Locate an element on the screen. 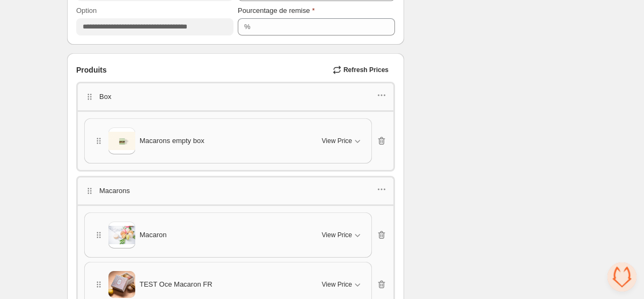 The width and height of the screenshot is (644, 299). img: Macarons empty box is located at coordinates (122, 140).